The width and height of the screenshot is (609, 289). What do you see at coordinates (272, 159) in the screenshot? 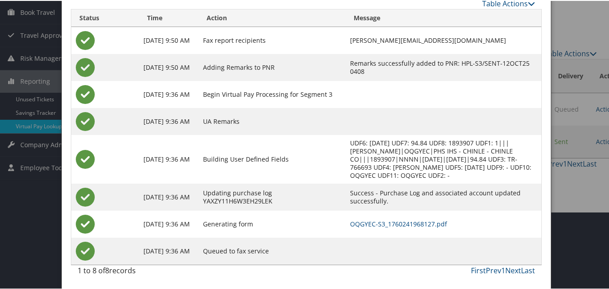
I see `td: Building User Defined Fields` at bounding box center [272, 159].